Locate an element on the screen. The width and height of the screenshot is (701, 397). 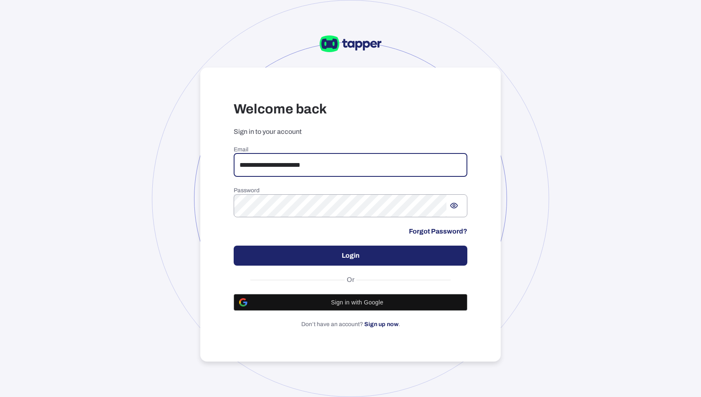
button: Sign in with Google is located at coordinates (350, 302).